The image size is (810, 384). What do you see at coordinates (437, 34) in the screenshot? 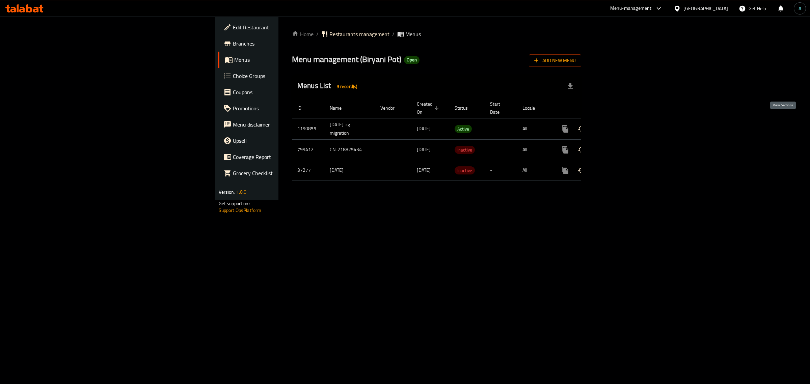
I see `nav: breadcrumb` at bounding box center [437, 34].